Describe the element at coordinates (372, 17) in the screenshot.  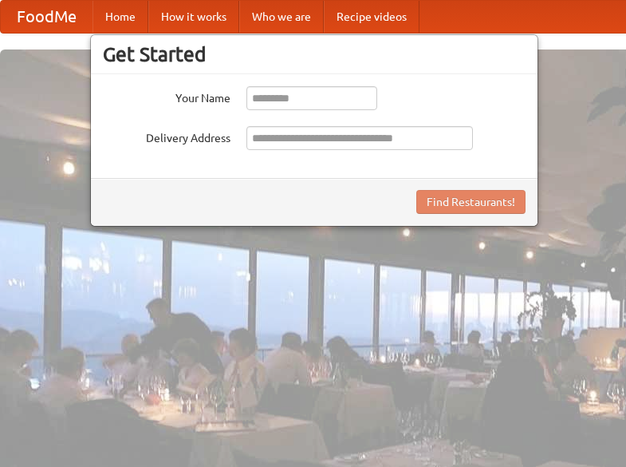
I see `a: Recipe videos` at that location.